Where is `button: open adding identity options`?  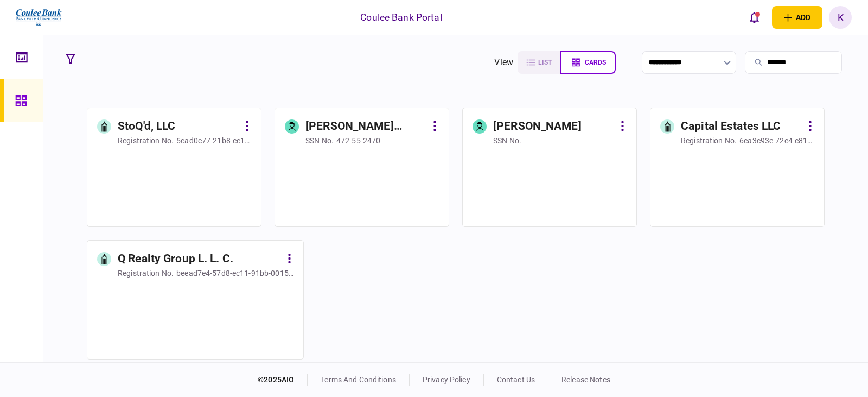
button: open adding identity options is located at coordinates (797, 17).